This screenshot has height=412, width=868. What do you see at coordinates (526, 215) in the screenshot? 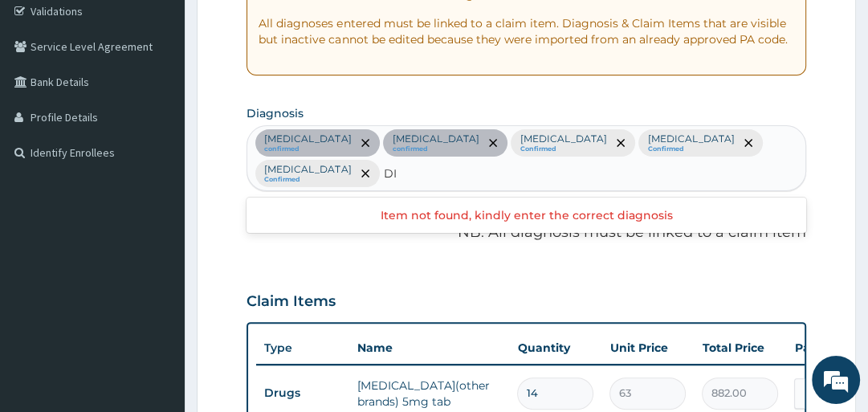
I see `div: Item not found, kindly enter the correct diagnosis` at bounding box center [526, 215].